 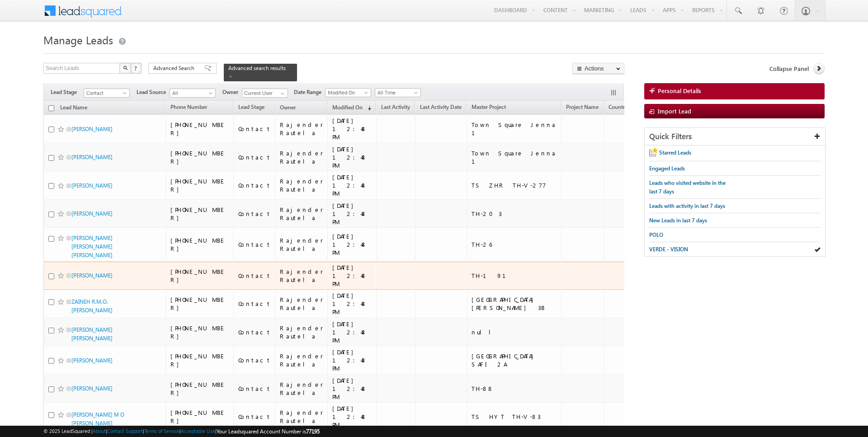 I want to click on div: TH-203, so click(x=514, y=214).